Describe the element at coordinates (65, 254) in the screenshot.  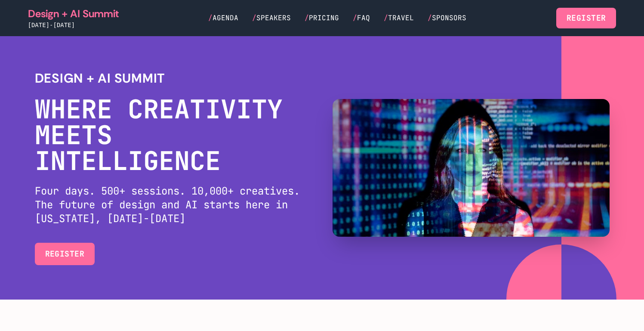
I see `button: REGISTER` at that location.